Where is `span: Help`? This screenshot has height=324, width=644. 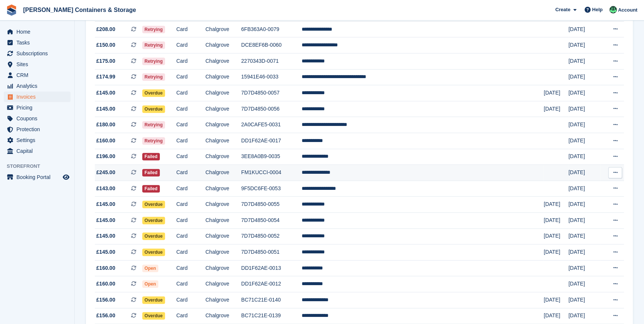
span: Help is located at coordinates (598, 10).